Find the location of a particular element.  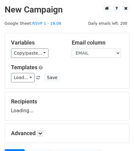

a: Load... is located at coordinates (23, 78).